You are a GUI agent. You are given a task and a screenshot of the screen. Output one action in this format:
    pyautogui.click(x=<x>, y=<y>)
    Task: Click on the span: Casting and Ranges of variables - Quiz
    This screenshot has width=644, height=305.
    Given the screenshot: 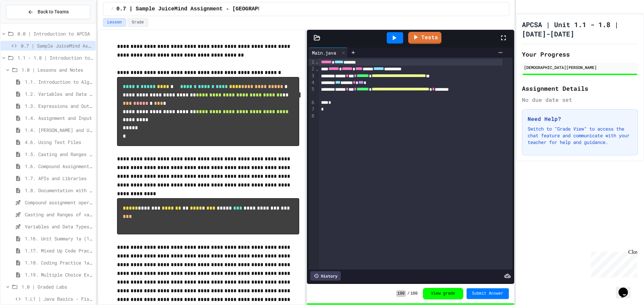 What is the action you would take?
    pyautogui.click(x=59, y=215)
    